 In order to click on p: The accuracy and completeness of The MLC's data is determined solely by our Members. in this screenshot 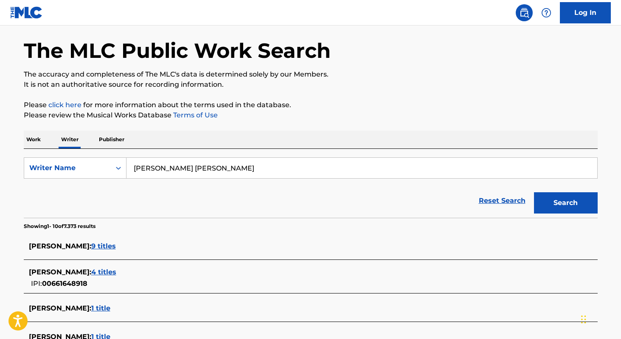, I will do `click(311, 74)`.